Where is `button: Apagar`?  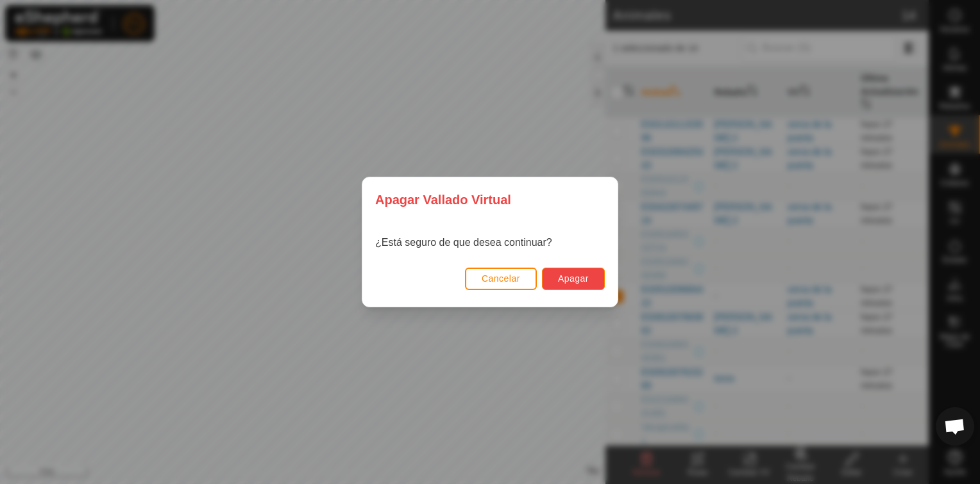
button: Apagar is located at coordinates (573, 278).